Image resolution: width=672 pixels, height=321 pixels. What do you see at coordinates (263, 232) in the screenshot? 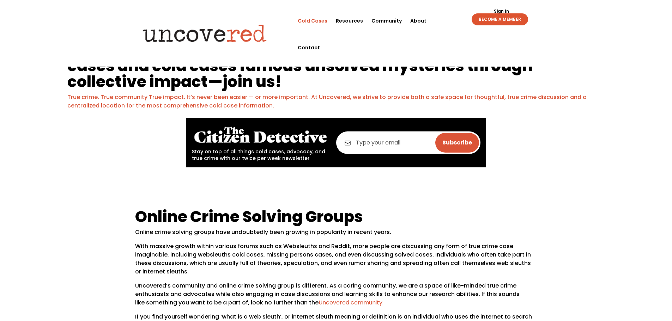
I see `span: Online crime solving groups have undoubtedly been growing in popularity in recent years.` at bounding box center [263, 232].